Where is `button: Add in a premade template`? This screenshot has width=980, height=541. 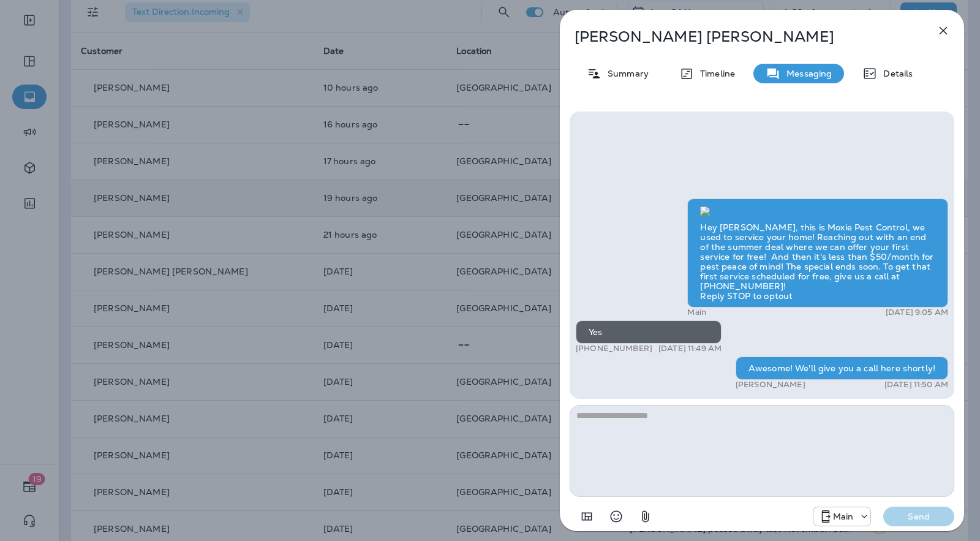 button: Add in a premade template is located at coordinates (587, 516).